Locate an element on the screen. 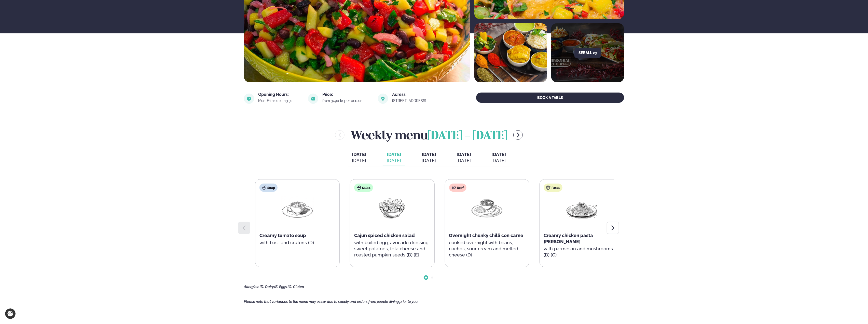  p: with parmesan and mushrooms (D) (G) is located at coordinates (581, 252).